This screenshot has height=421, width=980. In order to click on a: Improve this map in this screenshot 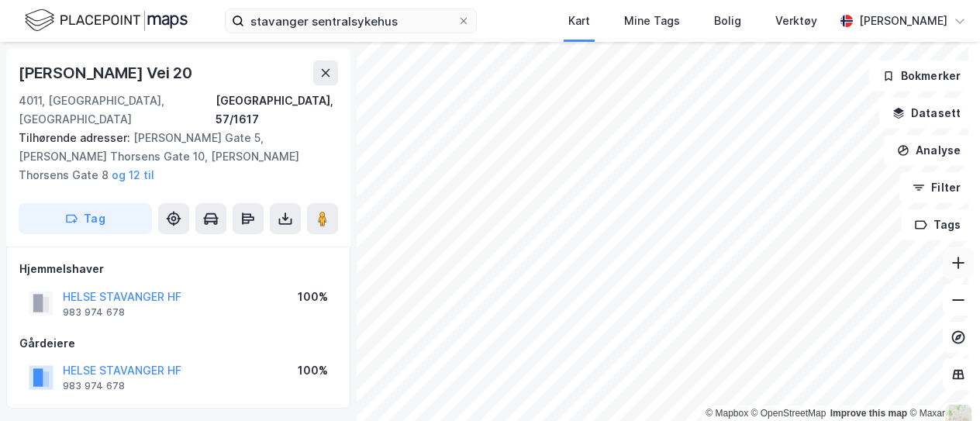, I will do `click(868, 413)`.